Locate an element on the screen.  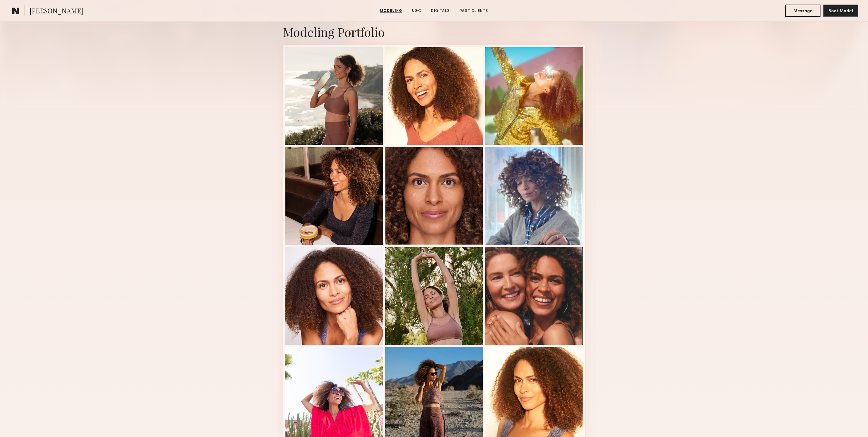
a: Book Model is located at coordinates (841, 10).